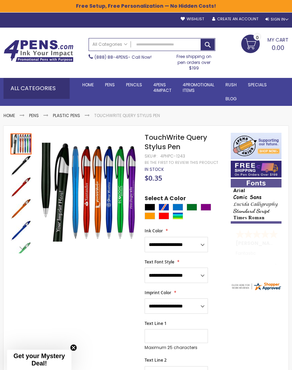  Describe the element at coordinates (181, 163) in the screenshot. I see `a: Be the first to review this product` at that location.